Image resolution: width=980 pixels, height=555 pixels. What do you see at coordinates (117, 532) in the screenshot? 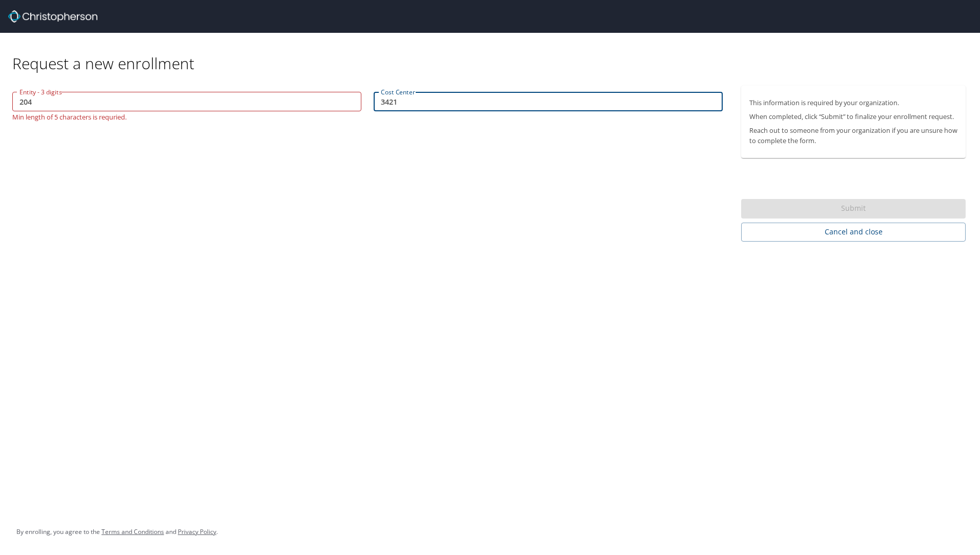
I see `div: By enrolling, you agree to the and .` at bounding box center [117, 532].